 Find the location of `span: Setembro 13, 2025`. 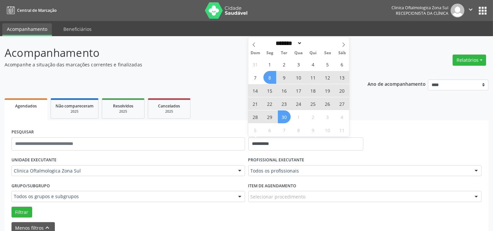

span: Setembro 13, 2025 is located at coordinates (342, 77).